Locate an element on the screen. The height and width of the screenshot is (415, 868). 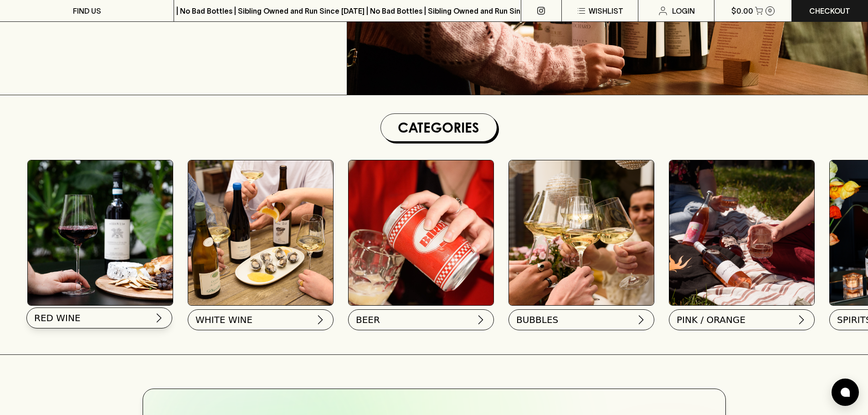
span: PINK / ORANGE is located at coordinates (711, 320).